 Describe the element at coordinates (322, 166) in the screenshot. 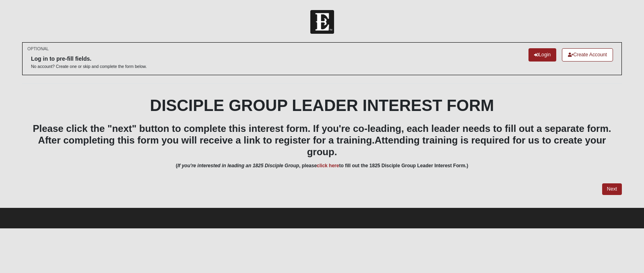

I see `h6: ( , please to fill out the 1825 Disciple Group Leader Interest Form.)` at that location.